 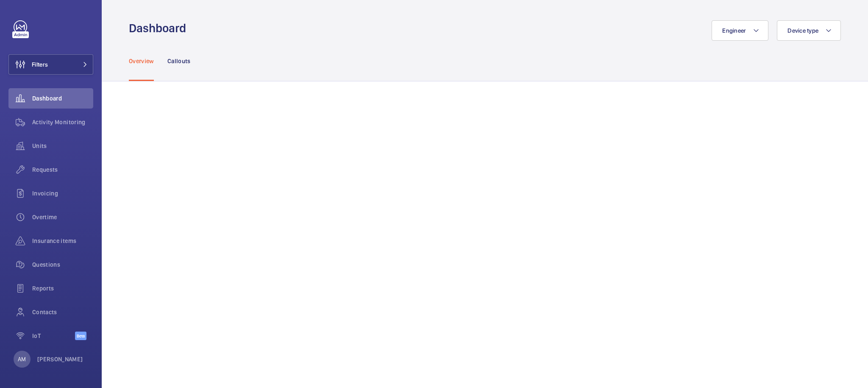 What do you see at coordinates (62, 194) in the screenshot?
I see `span: Invoicing` at bounding box center [62, 194].